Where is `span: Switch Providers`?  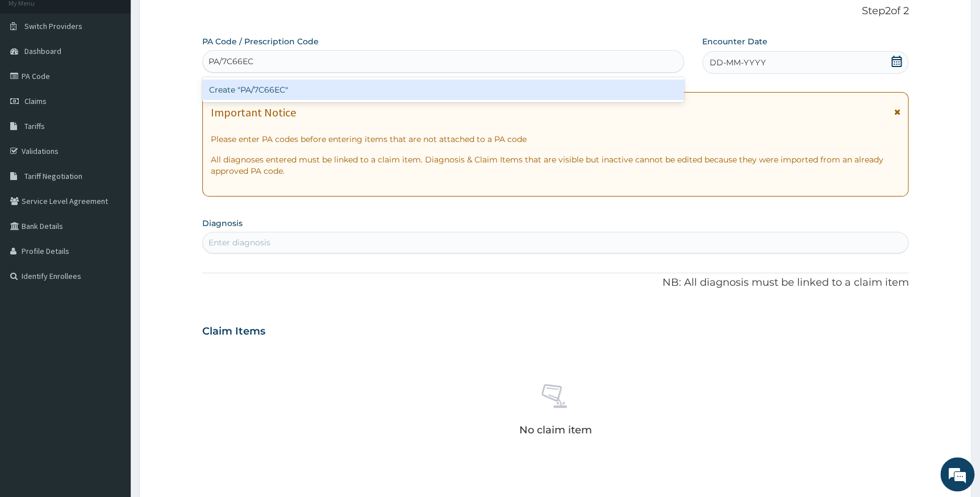
span: Switch Providers is located at coordinates (53, 26).